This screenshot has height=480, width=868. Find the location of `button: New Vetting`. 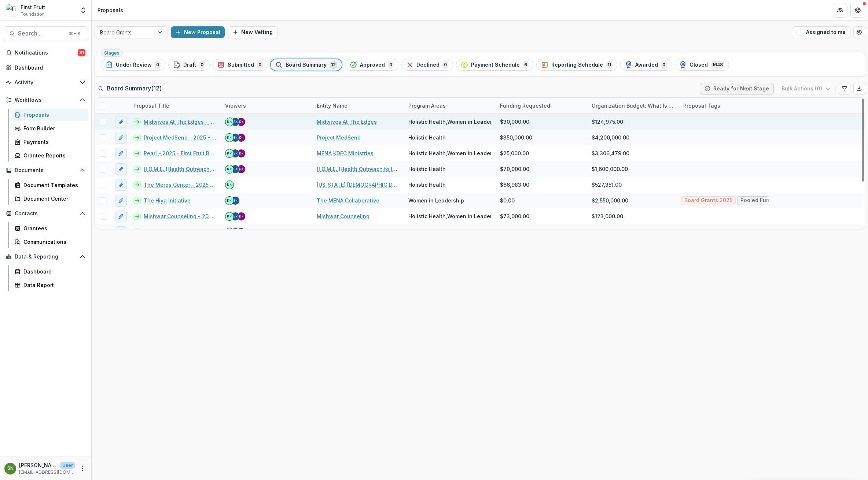

button: New Vetting is located at coordinates (253, 32).